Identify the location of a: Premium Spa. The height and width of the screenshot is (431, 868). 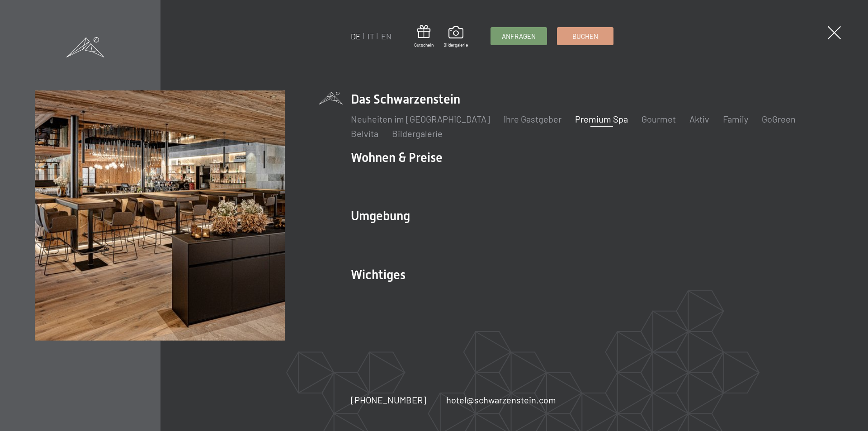
(601, 119).